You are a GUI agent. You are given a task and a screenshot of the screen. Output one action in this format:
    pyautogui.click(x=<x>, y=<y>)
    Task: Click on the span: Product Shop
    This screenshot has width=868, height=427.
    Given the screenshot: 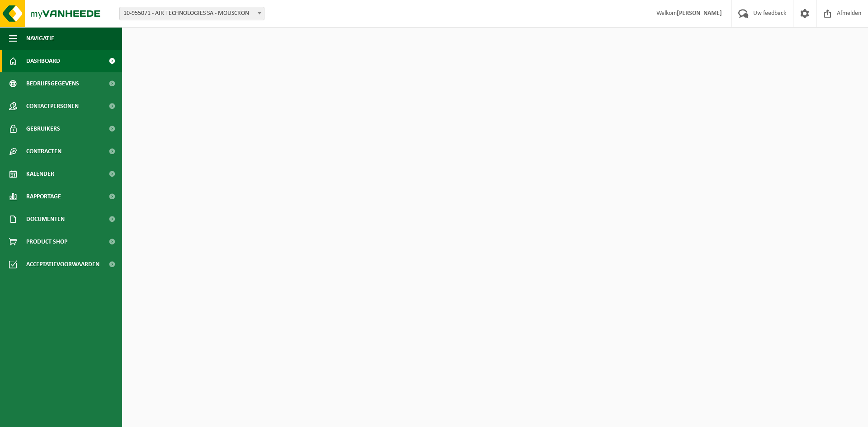 What is the action you would take?
    pyautogui.click(x=47, y=242)
    